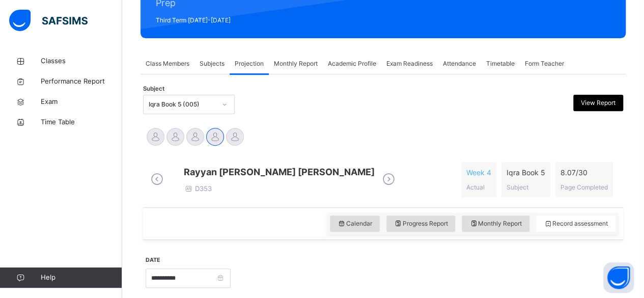  What do you see at coordinates (576, 224) in the screenshot?
I see `span: Record assessment` at bounding box center [576, 224].